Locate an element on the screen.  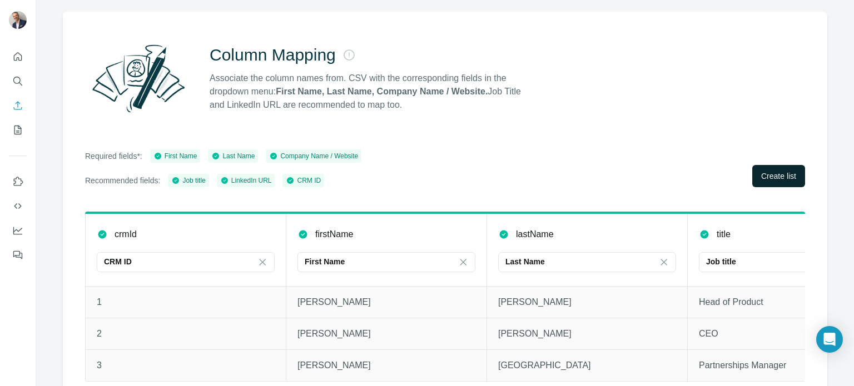
img: Avatar is located at coordinates (18, 20).